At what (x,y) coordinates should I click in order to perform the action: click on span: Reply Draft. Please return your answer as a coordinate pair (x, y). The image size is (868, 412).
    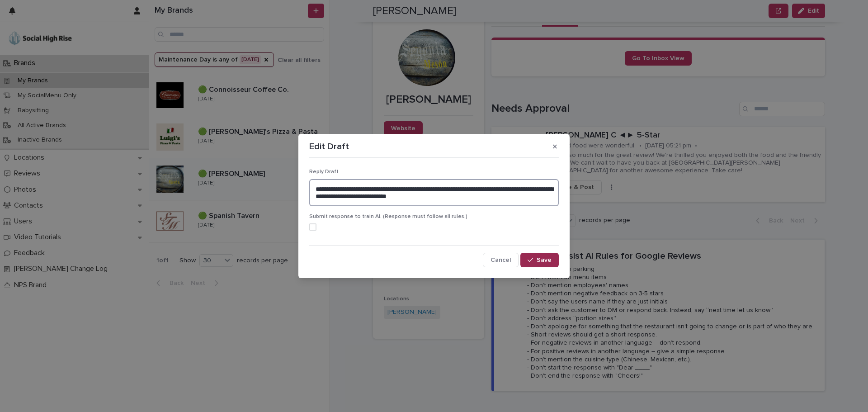
    Looking at the image, I should click on (324, 171).